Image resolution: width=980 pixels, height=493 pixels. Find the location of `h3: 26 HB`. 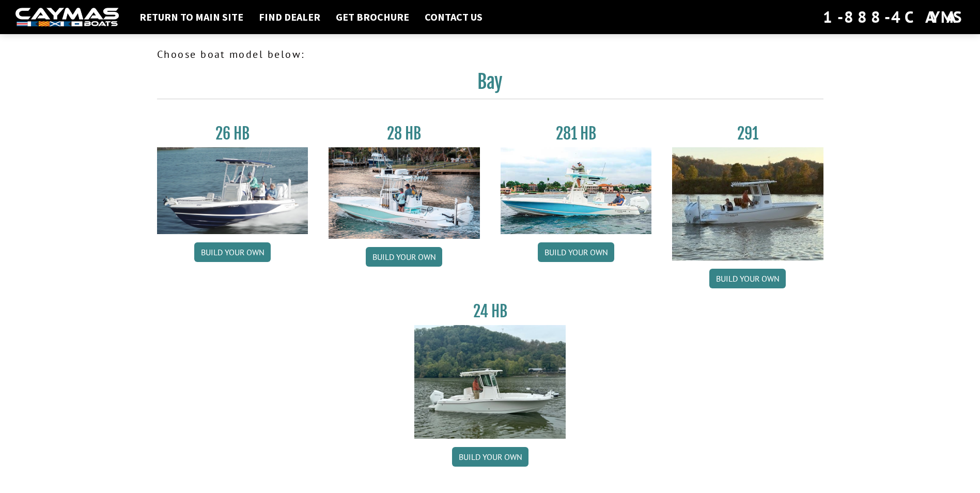

h3: 26 HB is located at coordinates (232, 134).